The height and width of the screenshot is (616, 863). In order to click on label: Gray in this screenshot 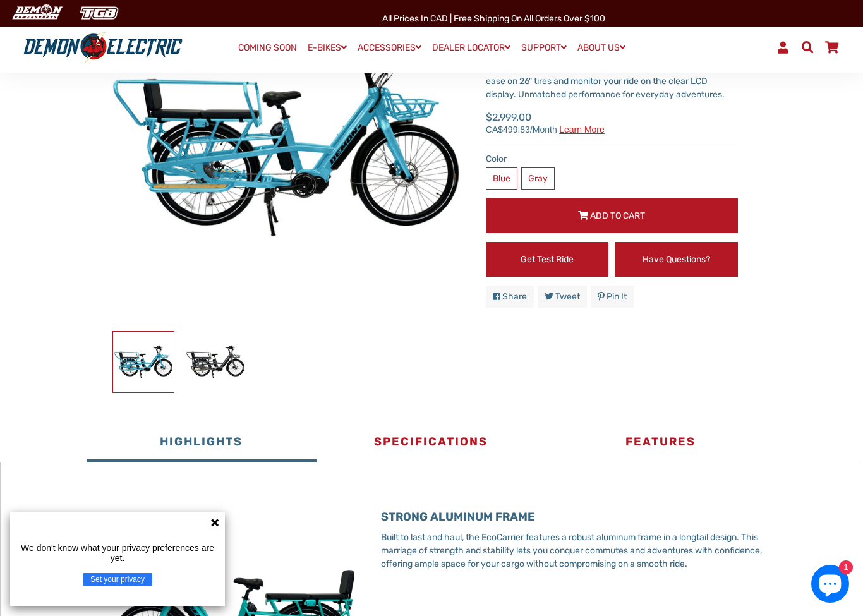, I will do `click(538, 179)`.